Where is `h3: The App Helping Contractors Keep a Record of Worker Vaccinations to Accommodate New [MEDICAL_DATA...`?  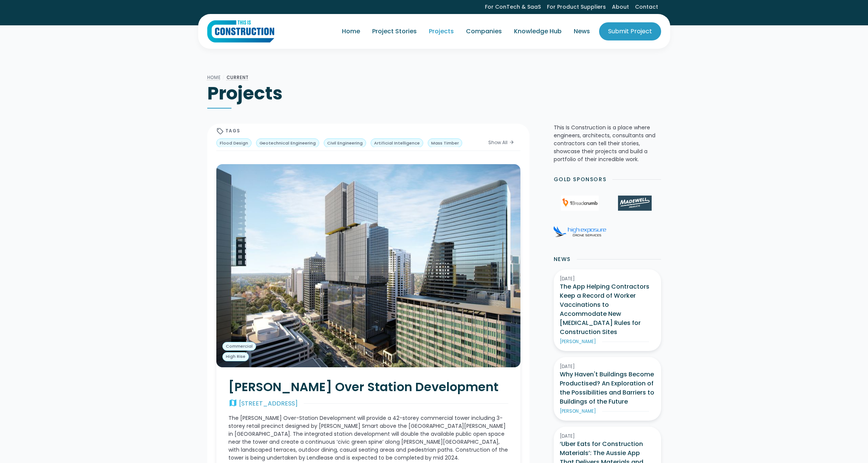
h3: The App Helping Contractors Keep a Record of Worker Vaccinations to Accommodate New [MEDICAL_DATA... is located at coordinates (608, 310).